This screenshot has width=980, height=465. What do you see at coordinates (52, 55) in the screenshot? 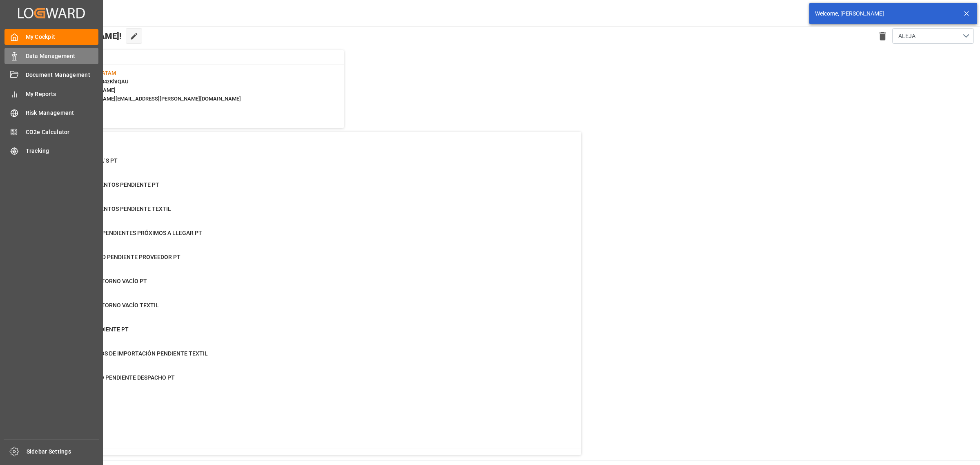
I see `a: Data Management` at bounding box center [52, 55].